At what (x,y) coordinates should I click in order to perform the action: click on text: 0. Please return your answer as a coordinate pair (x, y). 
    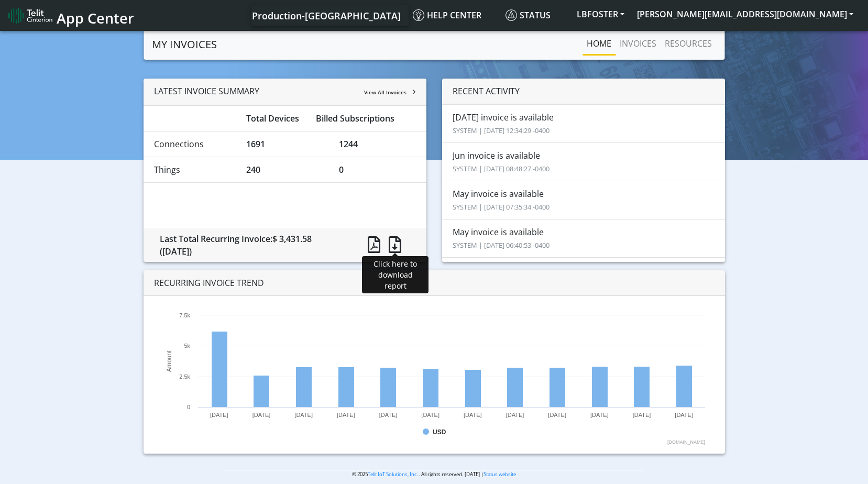
    Looking at the image, I should click on (189, 408).